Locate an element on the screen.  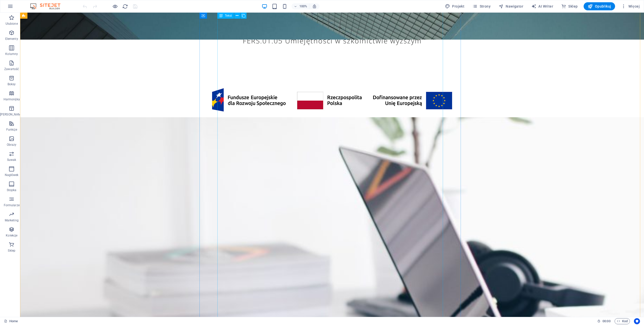
span: Opublikuj is located at coordinates (599, 7).